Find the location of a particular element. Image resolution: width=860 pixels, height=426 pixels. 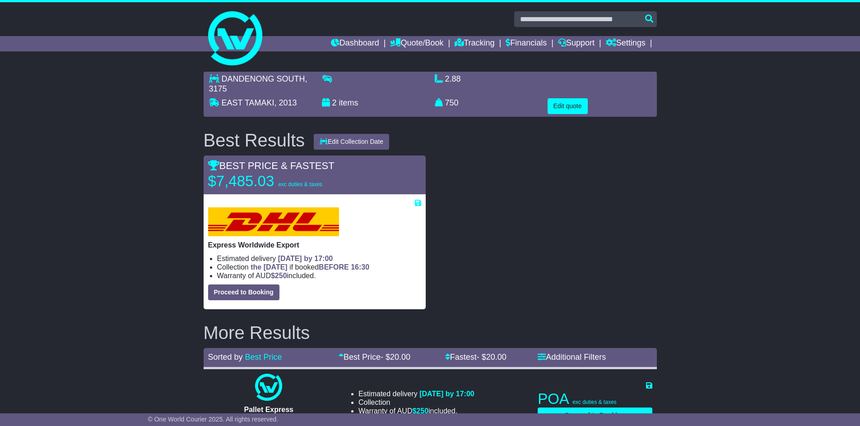

h2: More Results is located at coordinates (430, 333).